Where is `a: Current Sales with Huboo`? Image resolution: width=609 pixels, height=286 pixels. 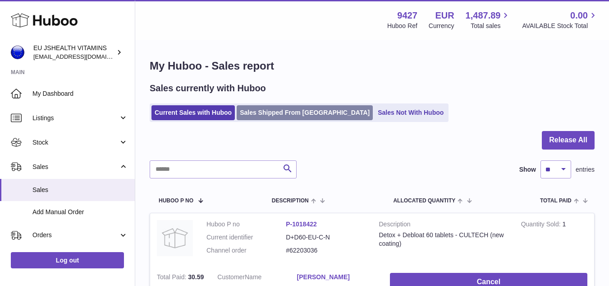
a: Current Sales with Huboo is located at coordinates (193, 112).